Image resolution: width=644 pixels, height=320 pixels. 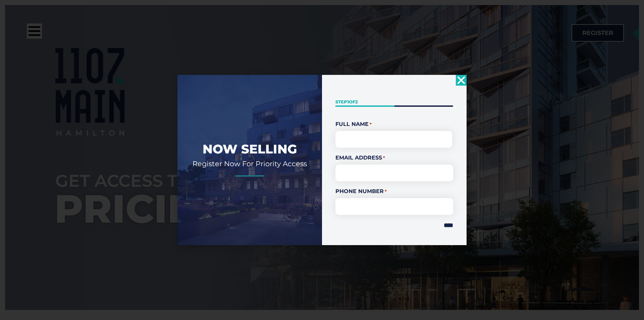 What do you see at coordinates (250, 149) in the screenshot?
I see `h2: Now Selling` at bounding box center [250, 149].